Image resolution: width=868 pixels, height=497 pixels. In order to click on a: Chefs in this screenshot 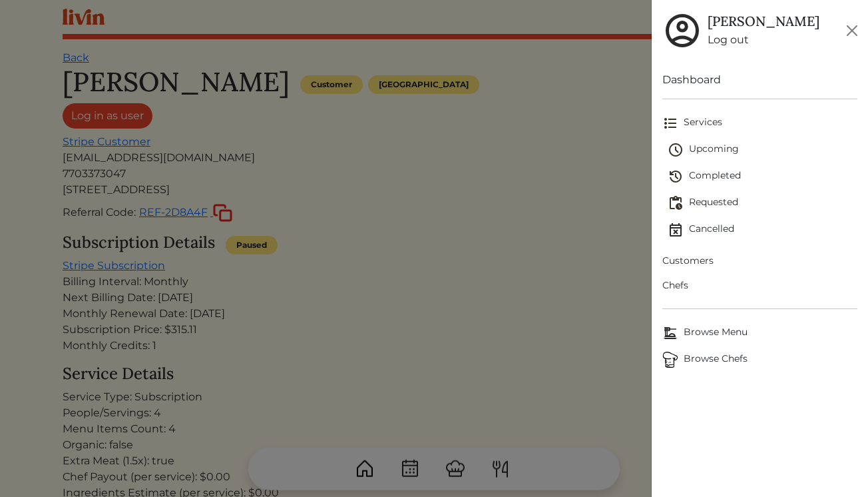, I will do `click(760, 285)`.